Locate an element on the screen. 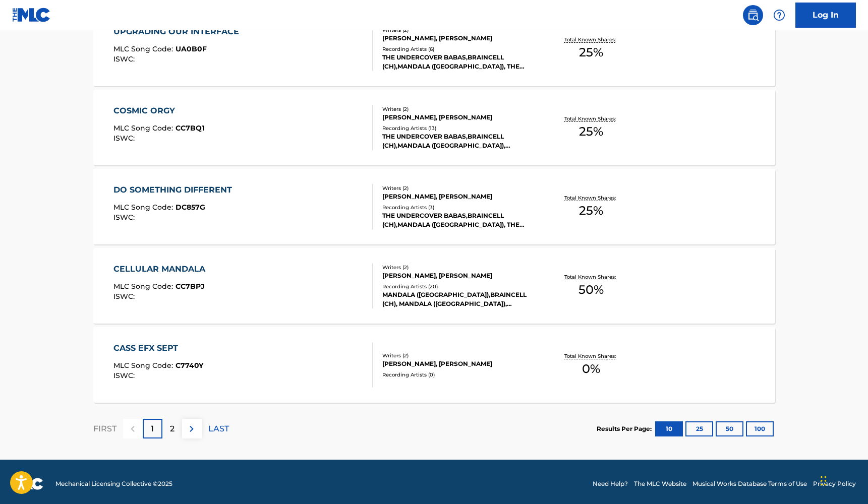 This screenshot has height=504, width=868. div: Drag is located at coordinates (824, 481).